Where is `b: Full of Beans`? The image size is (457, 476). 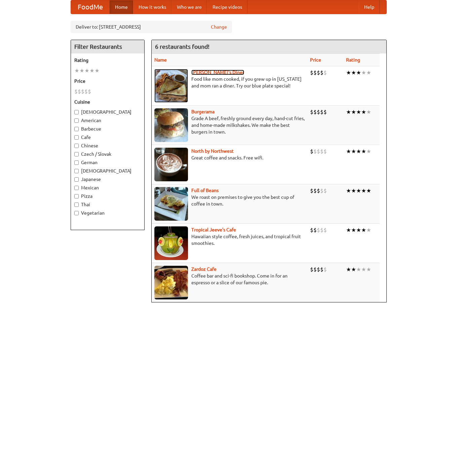
b: Full of Beans is located at coordinates (205, 190).